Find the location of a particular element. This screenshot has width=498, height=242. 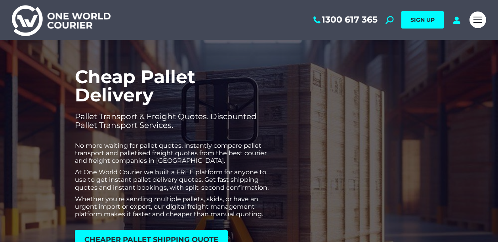

h2: Cheap Pallet Delivery is located at coordinates (175, 86).